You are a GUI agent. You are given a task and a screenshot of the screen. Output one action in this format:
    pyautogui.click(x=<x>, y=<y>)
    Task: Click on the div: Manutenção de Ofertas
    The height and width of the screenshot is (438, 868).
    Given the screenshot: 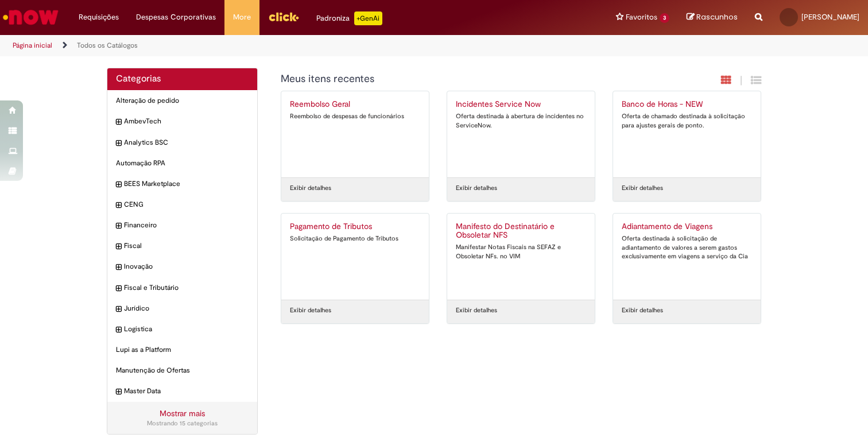 What is the action you would take?
    pyautogui.click(x=182, y=371)
    